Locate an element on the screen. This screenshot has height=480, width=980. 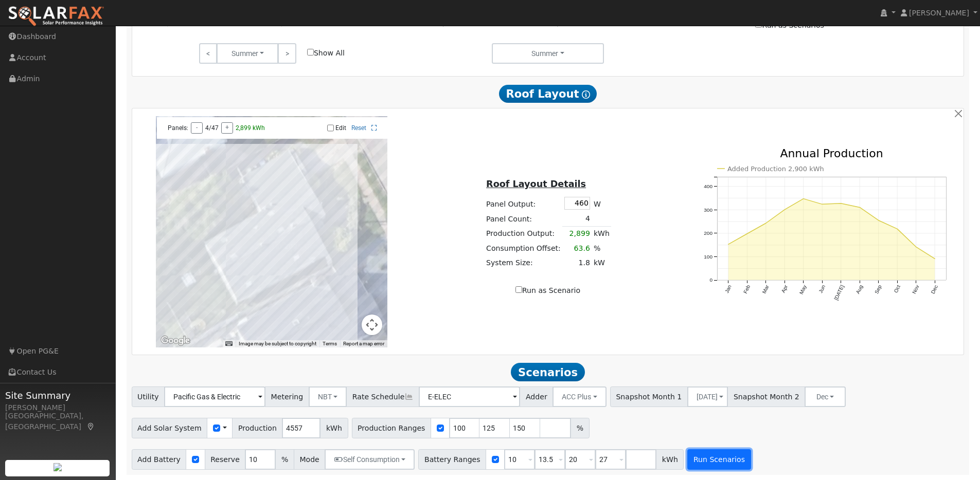
td: kW is located at coordinates (601, 263).